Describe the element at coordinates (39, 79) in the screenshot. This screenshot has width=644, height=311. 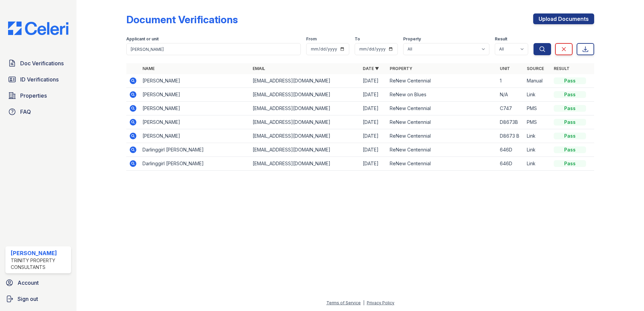
I see `span: ID Verifications` at that location.